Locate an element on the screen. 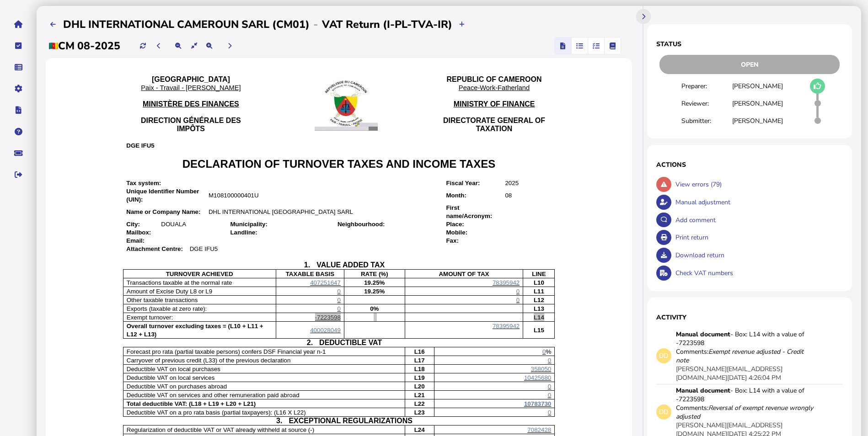 The height and width of the screenshot is (436, 868). span: Deductible VAT on local purchases is located at coordinates (173, 369).